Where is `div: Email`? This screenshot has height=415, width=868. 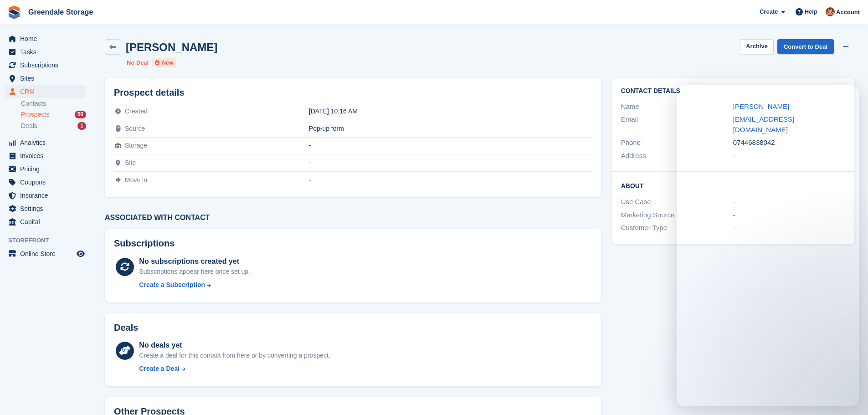
div: Email is located at coordinates (677, 124).